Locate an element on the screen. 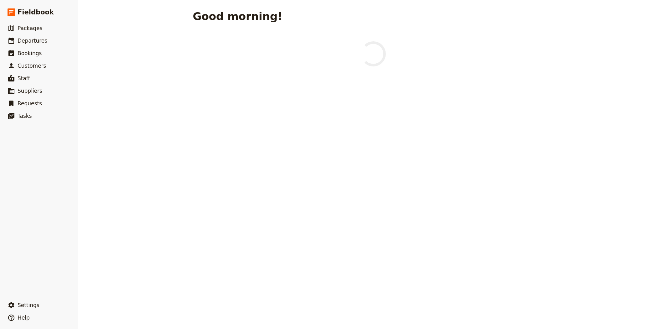  span: Settings is located at coordinates (29, 305).